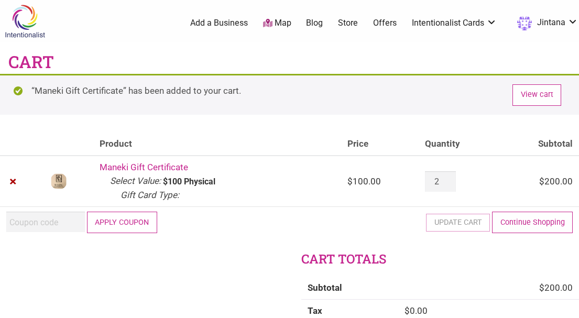  What do you see at coordinates (122, 222) in the screenshot?
I see `button: Apply coupon` at bounding box center [122, 222].